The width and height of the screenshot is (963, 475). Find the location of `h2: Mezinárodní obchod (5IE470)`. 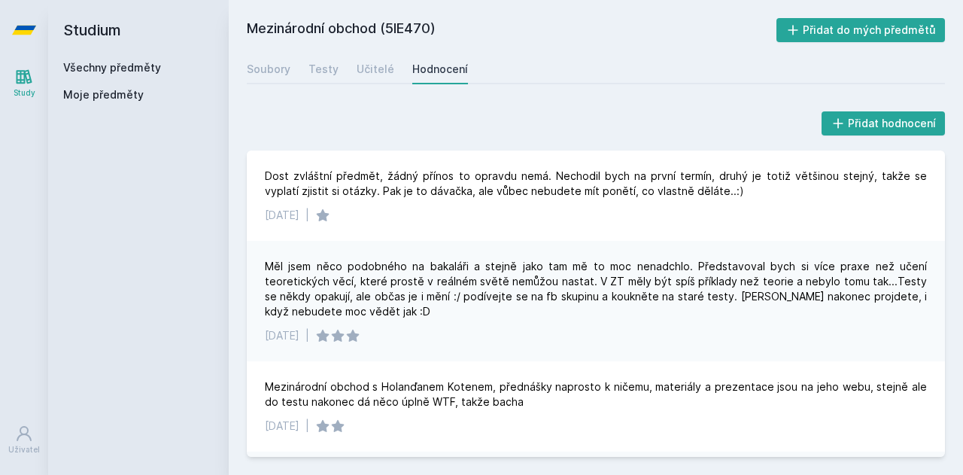

h2: Mezinárodní obchod (5IE470) is located at coordinates (511, 30).